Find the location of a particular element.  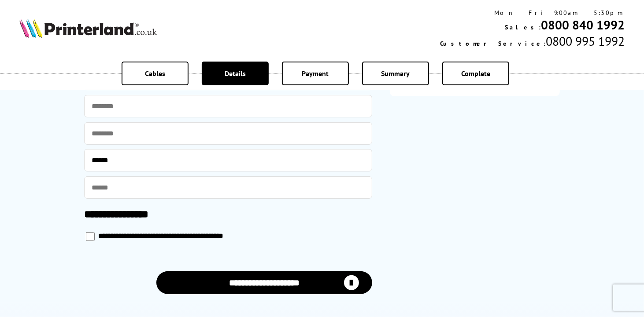

span: Payment is located at coordinates (315, 74).